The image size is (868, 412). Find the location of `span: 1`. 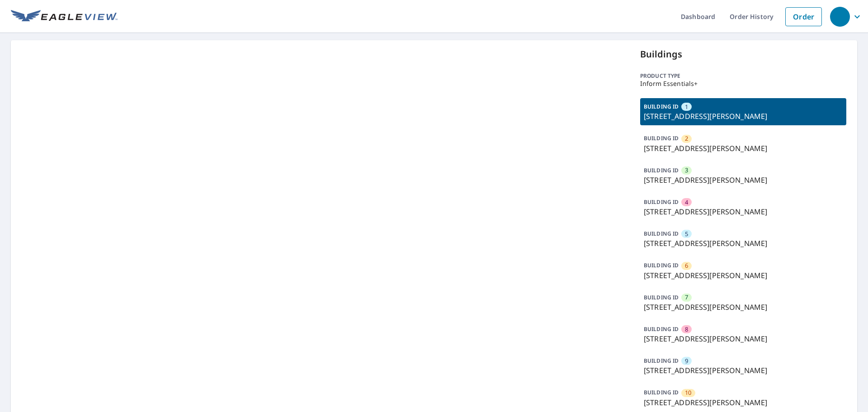

span: 1 is located at coordinates (687, 107).